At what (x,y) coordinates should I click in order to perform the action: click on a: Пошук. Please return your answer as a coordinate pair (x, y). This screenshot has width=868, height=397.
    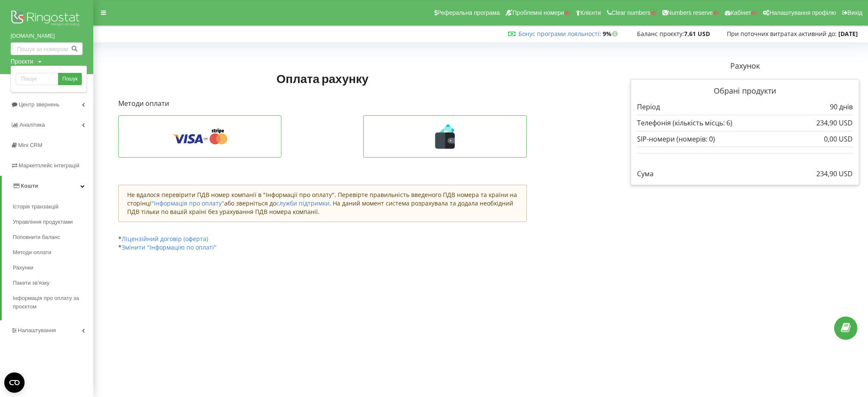
    Looking at the image, I should click on (70, 79).